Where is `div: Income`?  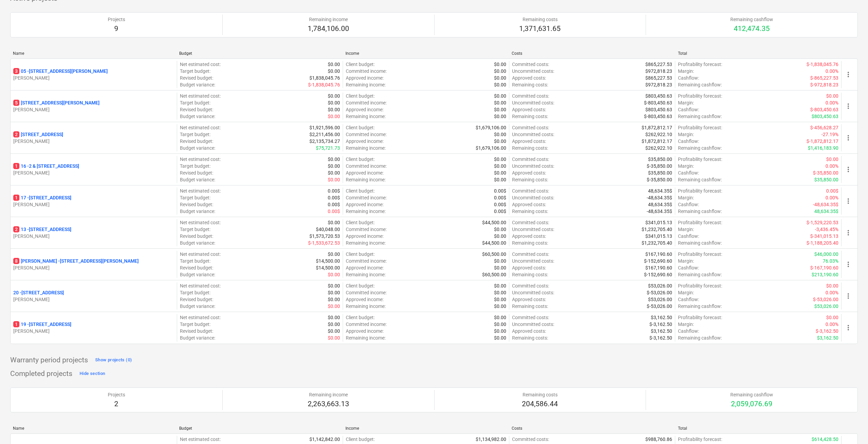
div: Income is located at coordinates (426, 53).